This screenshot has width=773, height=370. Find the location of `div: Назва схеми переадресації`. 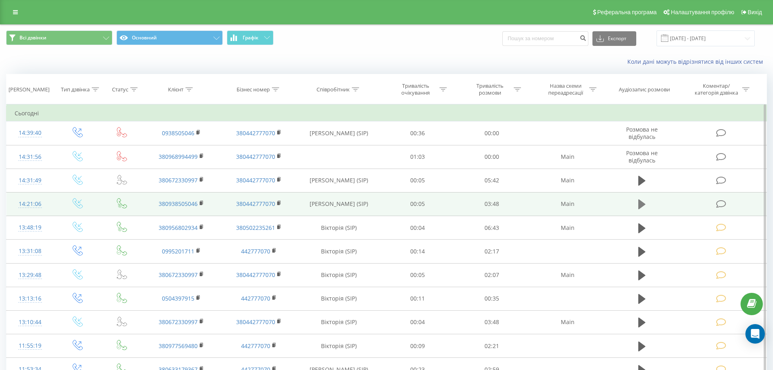

div: Назва схеми переадресації is located at coordinates (565, 89).